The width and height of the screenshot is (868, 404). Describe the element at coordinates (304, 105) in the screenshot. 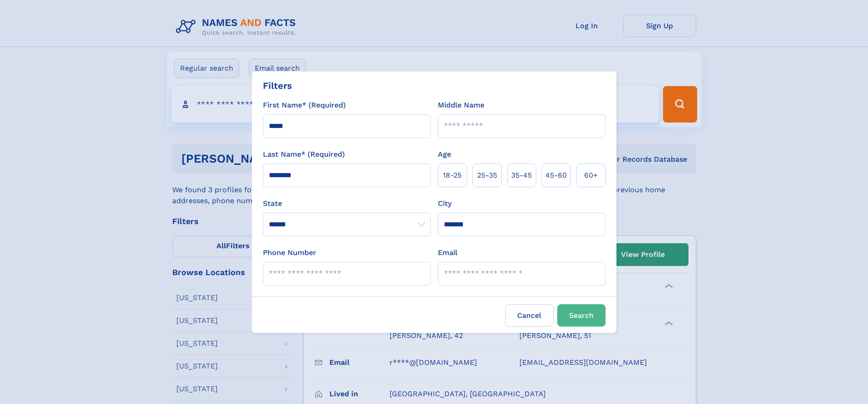

I see `label: First Name* (Required)` at that location.